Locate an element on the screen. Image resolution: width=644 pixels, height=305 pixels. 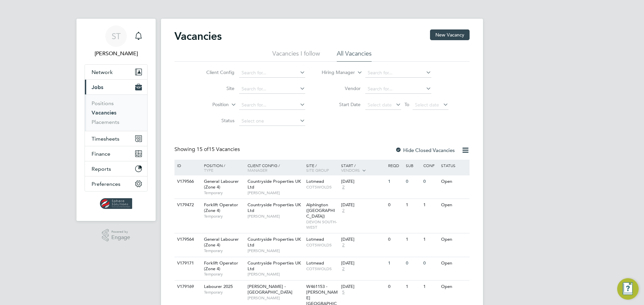
div: V179566 is located at coordinates (187, 181).